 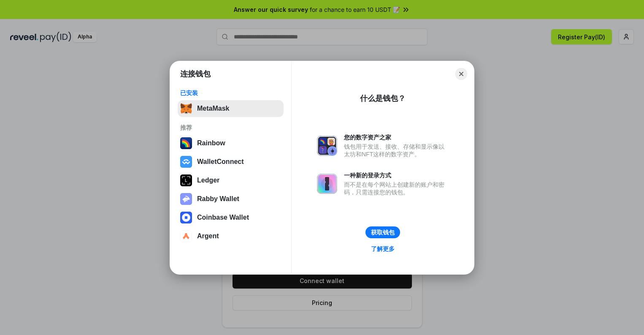 What do you see at coordinates (397, 150) in the screenshot?
I see `div: 钱包用于发送、接收、存储和显示像以太坊和NFT这样的数字资产。` at bounding box center [397, 150].